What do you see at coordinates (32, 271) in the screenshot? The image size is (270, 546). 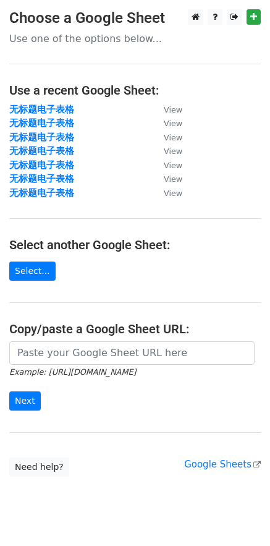 I see `a: Select...` at bounding box center [32, 271].